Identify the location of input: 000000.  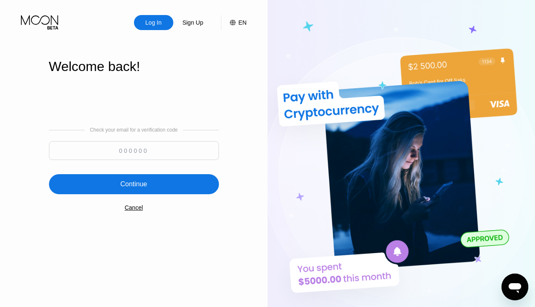
(134, 151).